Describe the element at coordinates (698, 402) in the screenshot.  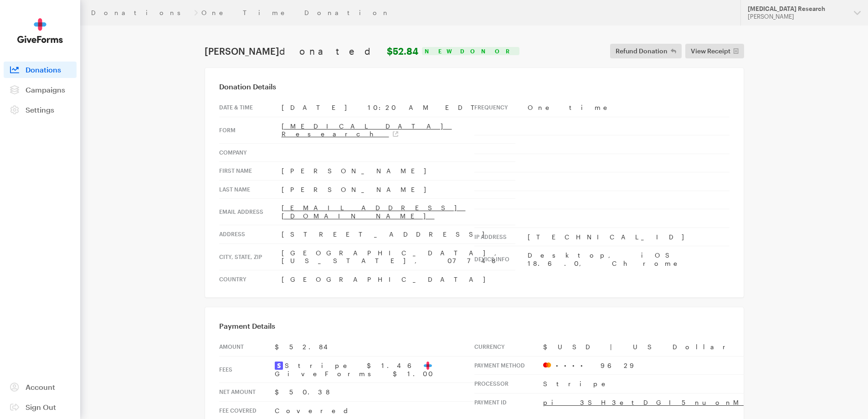
I see `a: pi_3SH3etDGI5nuonMo0uTQNcBz` at that location.